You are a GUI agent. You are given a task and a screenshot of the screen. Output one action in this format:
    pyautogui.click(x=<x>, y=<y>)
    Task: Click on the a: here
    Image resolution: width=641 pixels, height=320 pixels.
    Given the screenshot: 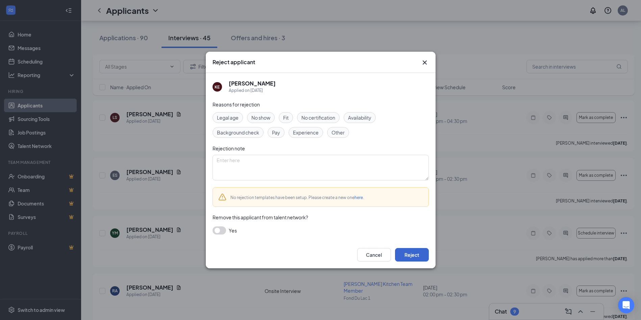 What is the action you would take?
    pyautogui.click(x=359, y=197)
    